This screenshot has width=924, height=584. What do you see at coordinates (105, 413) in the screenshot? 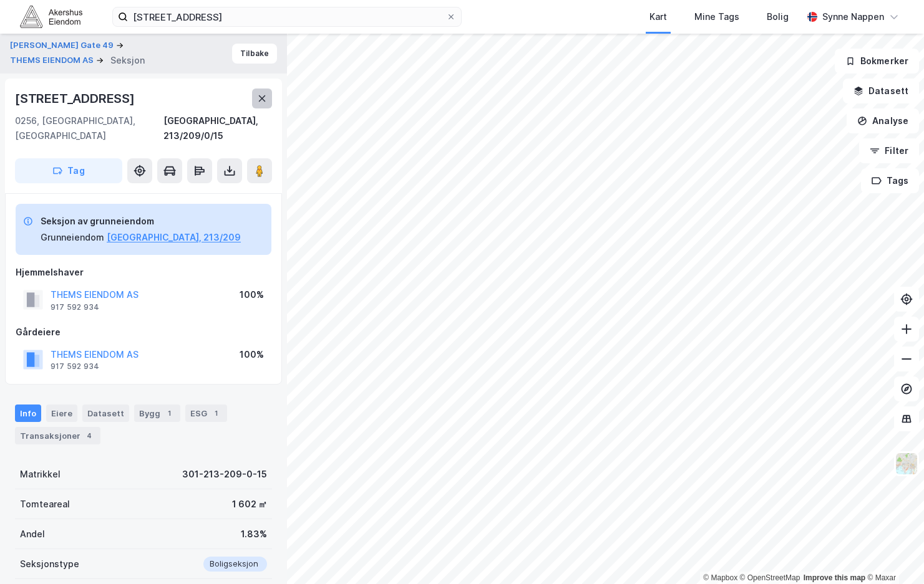
I see `div: Datasett` at bounding box center [105, 413].